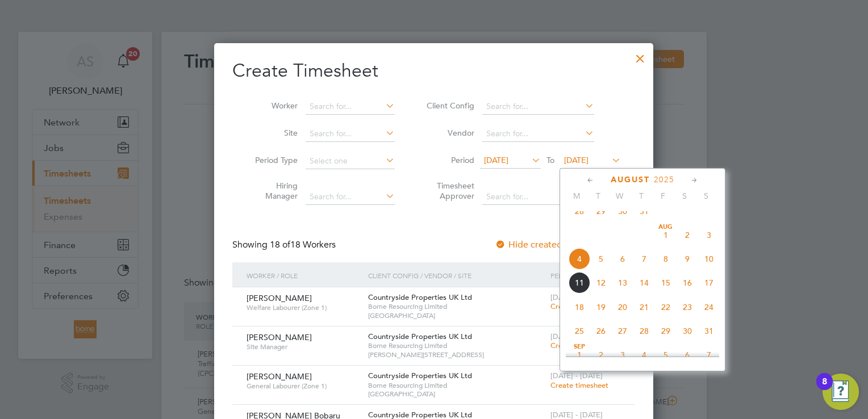 The image size is (868, 419). I want to click on span: 18 of, so click(280, 245).